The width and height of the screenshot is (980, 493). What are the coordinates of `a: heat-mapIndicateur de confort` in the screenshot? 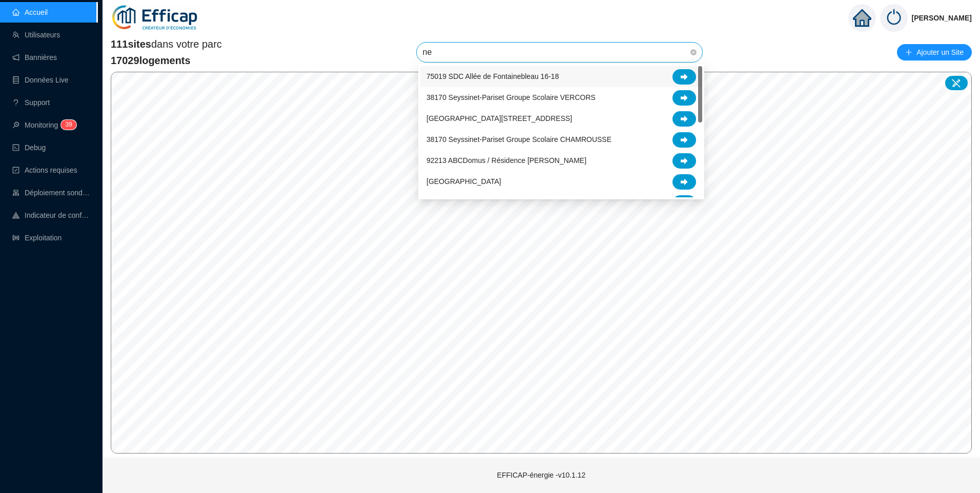 It's located at (51, 215).